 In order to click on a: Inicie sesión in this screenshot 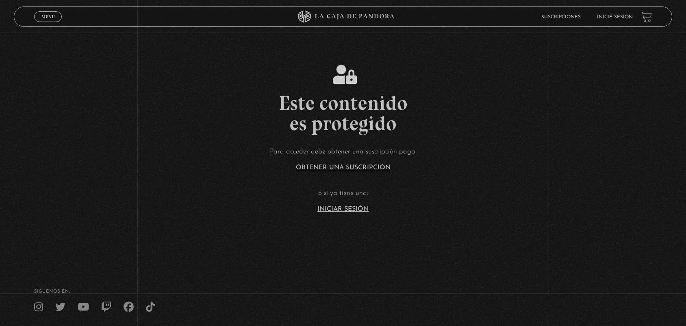, I will do `click(615, 17)`.